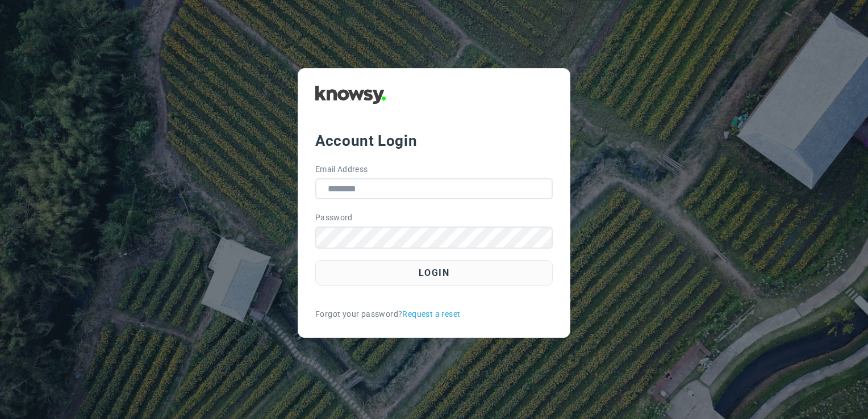  I want to click on button: Login, so click(434, 273).